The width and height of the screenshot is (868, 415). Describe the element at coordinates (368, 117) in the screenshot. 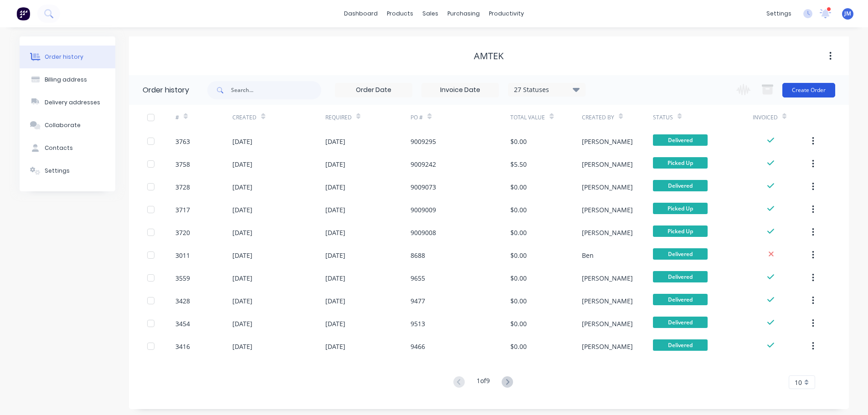

I see `div: Required` at that location.